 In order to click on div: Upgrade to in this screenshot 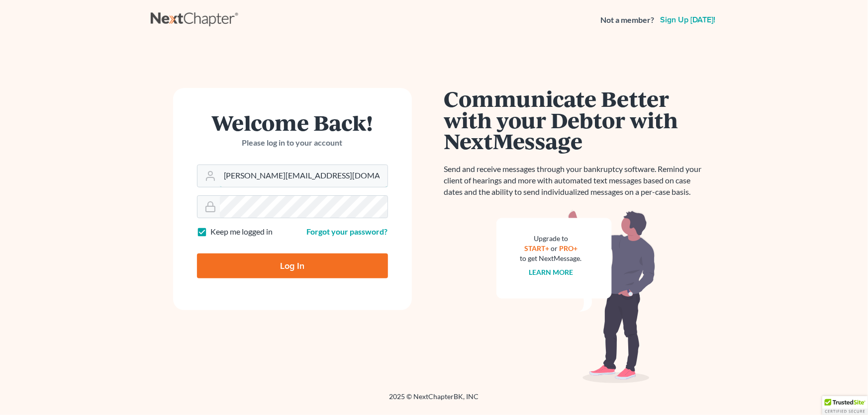, I will do `click(551, 238)`.